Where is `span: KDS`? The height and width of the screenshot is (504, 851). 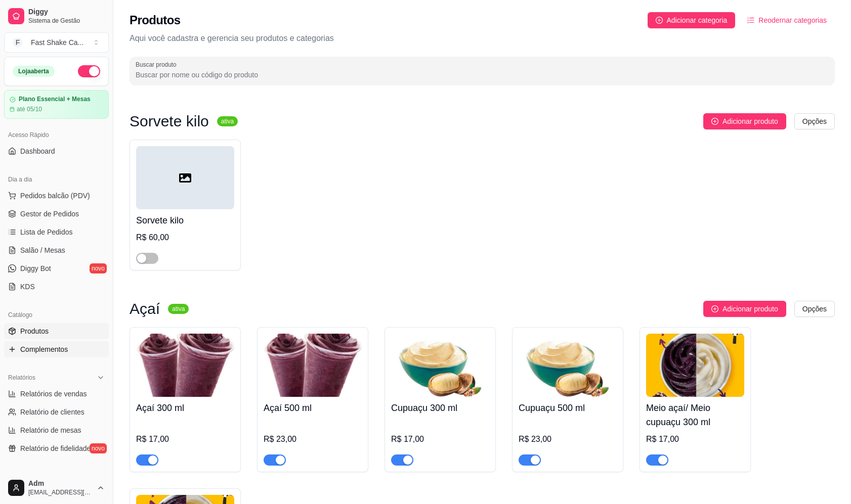 span: KDS is located at coordinates (28, 286).